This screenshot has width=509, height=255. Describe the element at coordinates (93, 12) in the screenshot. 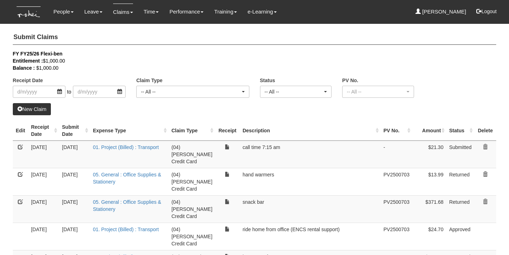

I see `a: Leave` at that location.